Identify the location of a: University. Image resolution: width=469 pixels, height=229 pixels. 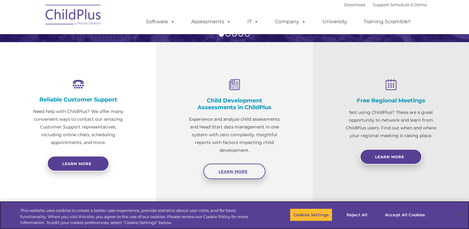
(335, 22).